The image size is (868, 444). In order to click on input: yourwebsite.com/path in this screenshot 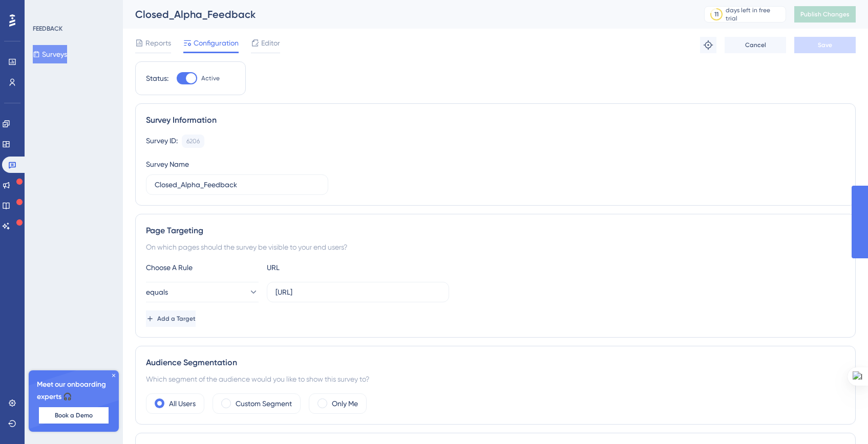, I will do `click(358, 292)`.